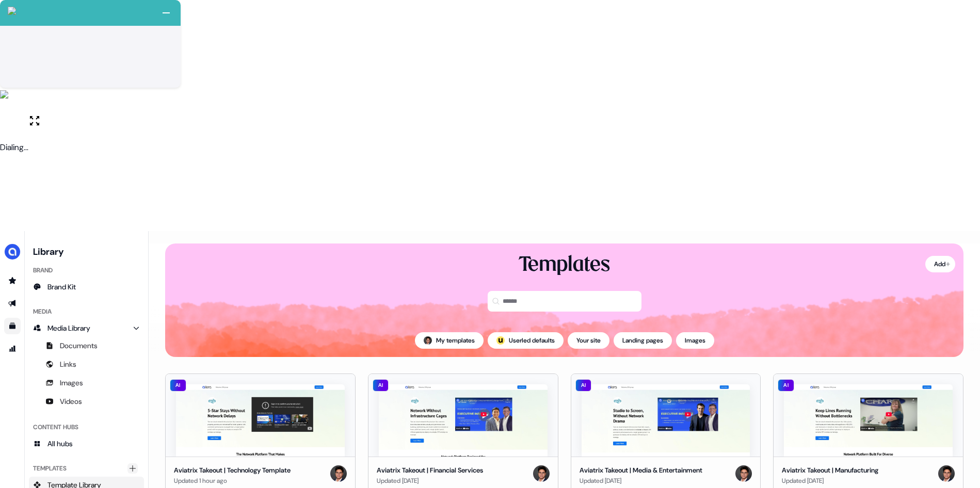 This screenshot has width=980, height=488. What do you see at coordinates (86, 251) in the screenshot?
I see `h3: Library` at bounding box center [86, 251].